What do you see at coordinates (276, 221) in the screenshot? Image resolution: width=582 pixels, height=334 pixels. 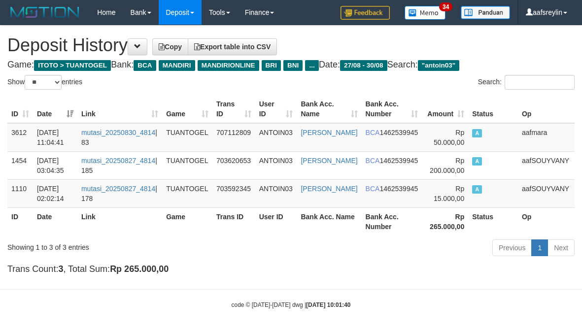 I see `th: User ID` at bounding box center [276, 221].